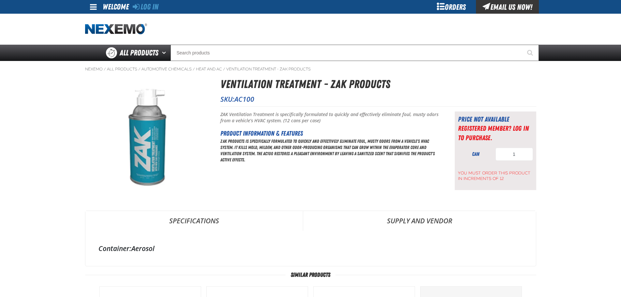 This screenshot has width=621, height=297. I want to click on div: can, so click(476, 154).